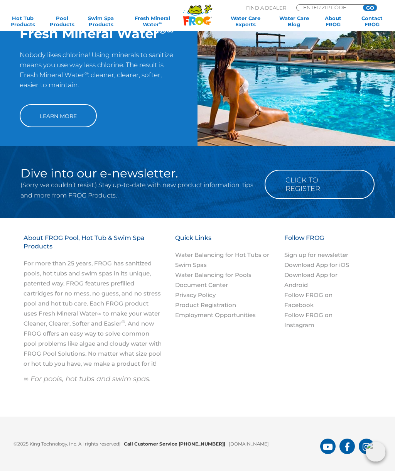 This screenshot has width=395, height=471. Describe the element at coordinates (101, 21) in the screenshot. I see `a: Swim SpaProducts` at that location.